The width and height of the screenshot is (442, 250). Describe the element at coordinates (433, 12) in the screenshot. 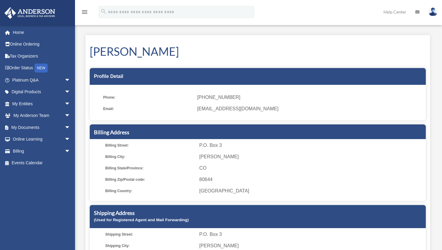

I see `img: User Pic` at that location.